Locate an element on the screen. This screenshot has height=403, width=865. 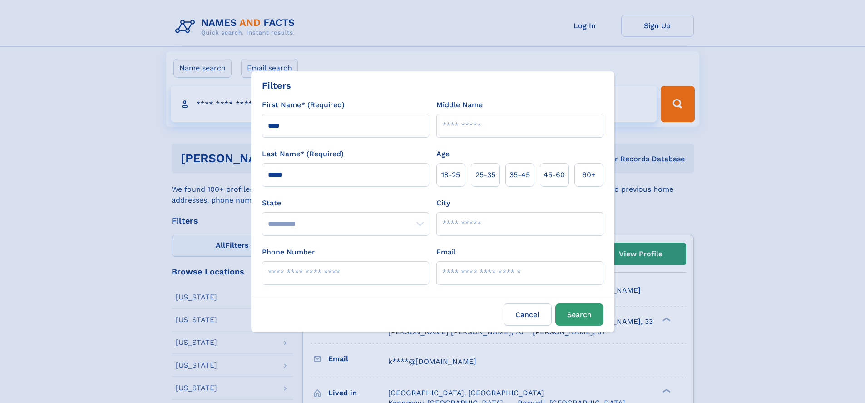
span: 25‑35 is located at coordinates (485, 175).